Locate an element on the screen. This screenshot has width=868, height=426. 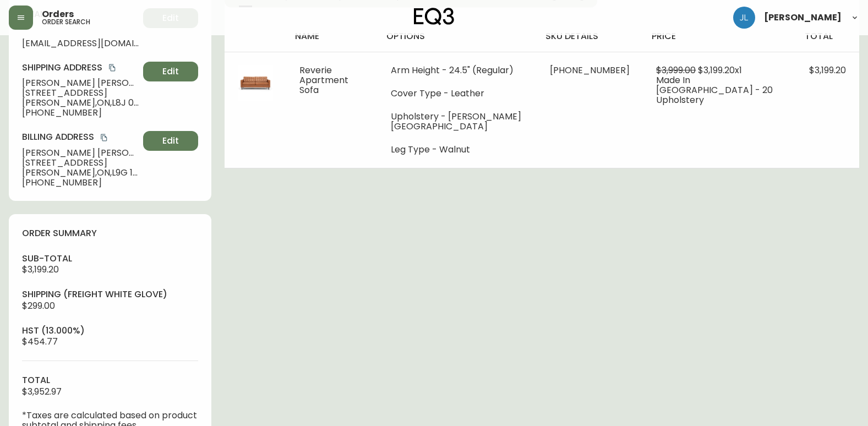
img: 1c9c23e2a847dab86f8017579b61559c is located at coordinates (744, 18).